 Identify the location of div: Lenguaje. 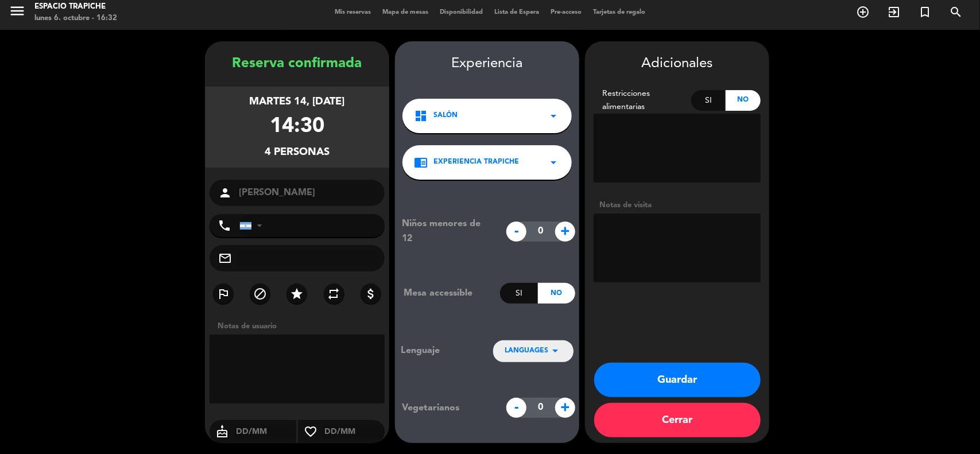
(438, 351).